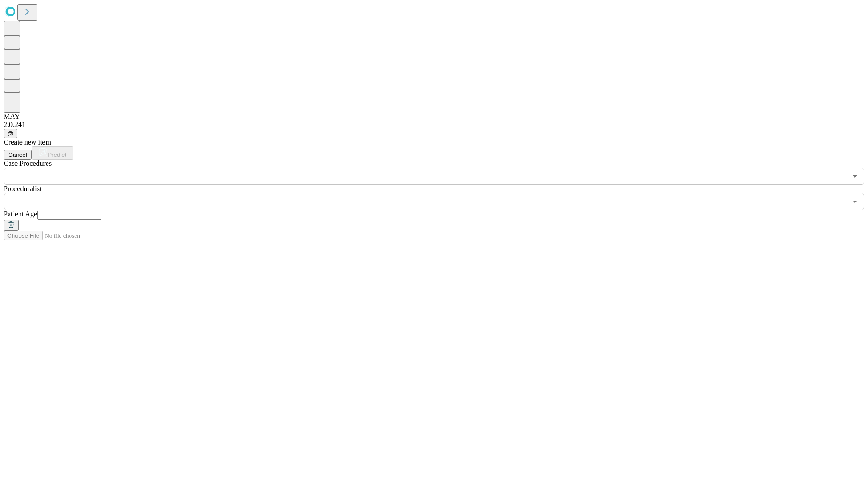  I want to click on div: 2.0.241, so click(434, 125).